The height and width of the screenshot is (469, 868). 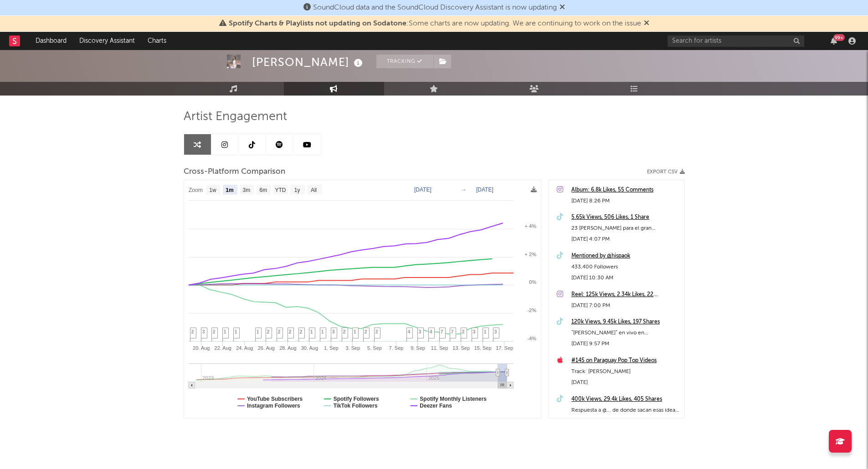 I want to click on a: 120k Views, 9.45k Likes, 197 Shares, so click(x=626, y=323).